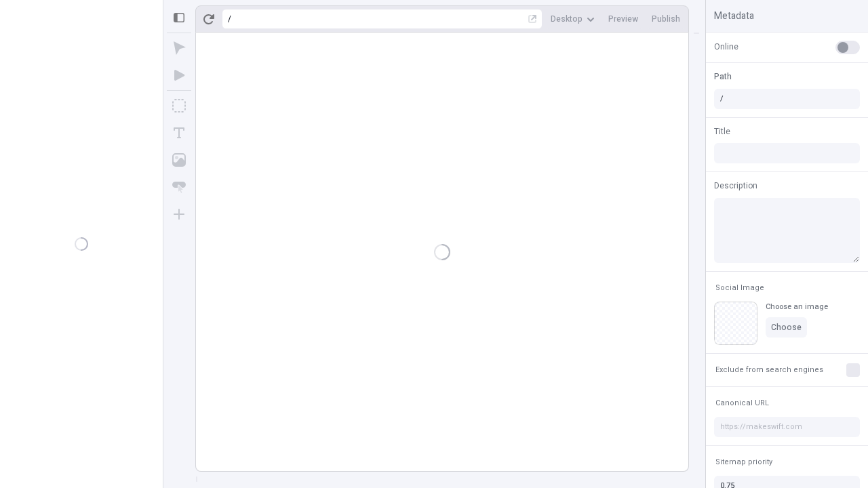 The image size is (868, 488). Describe the element at coordinates (797, 306) in the screenshot. I see `div: Choose an image` at that location.